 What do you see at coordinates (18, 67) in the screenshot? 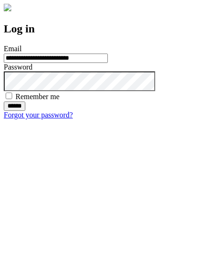
I see `label: Password` at bounding box center [18, 67].